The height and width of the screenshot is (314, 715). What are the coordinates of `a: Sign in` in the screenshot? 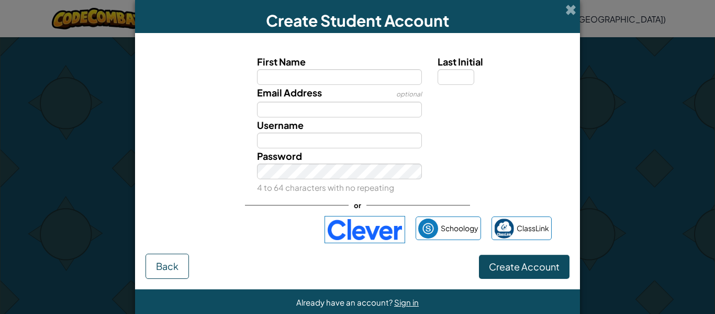 It's located at (406, 302).